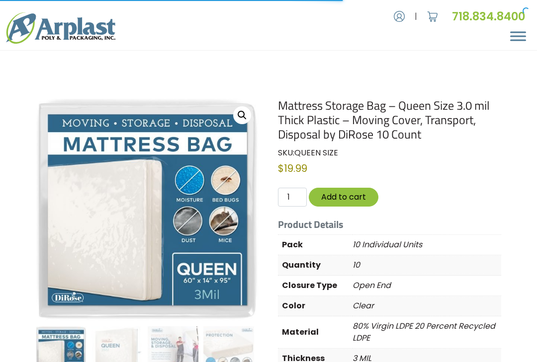 This screenshot has height=362, width=537. Describe the element at coordinates (315, 265) in the screenshot. I see `th: Quantity` at that location.